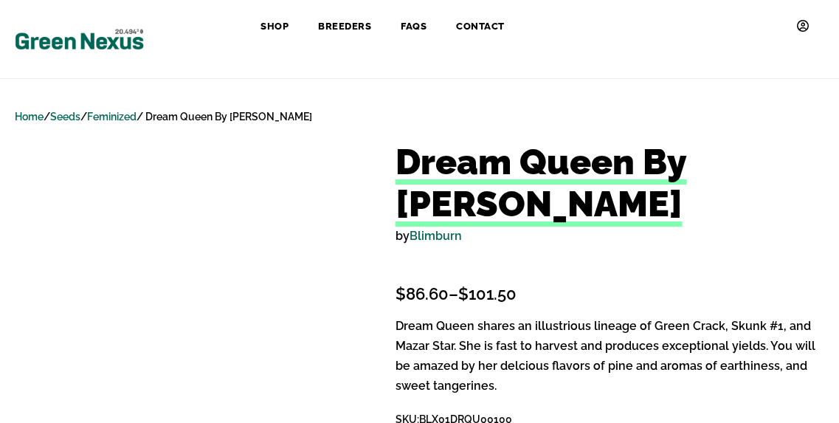 This screenshot has width=839, height=423. Describe the element at coordinates (487, 294) in the screenshot. I see `bdi: 101.50` at that location.